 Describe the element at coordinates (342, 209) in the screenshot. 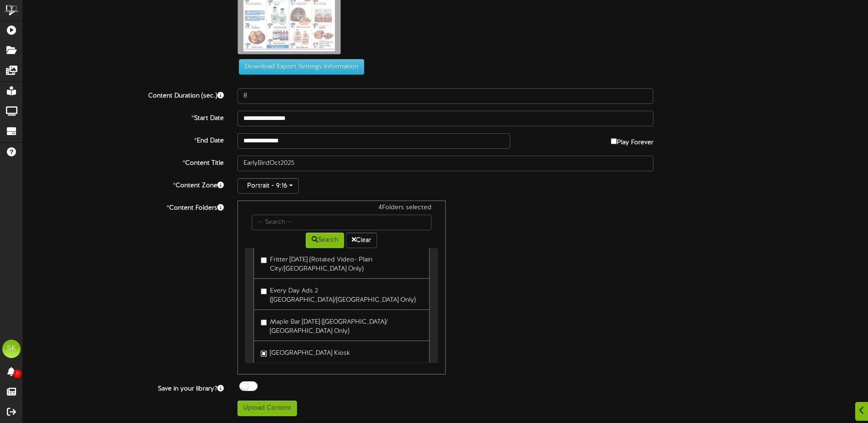

I see `div: 4 Folders selected` at that location.